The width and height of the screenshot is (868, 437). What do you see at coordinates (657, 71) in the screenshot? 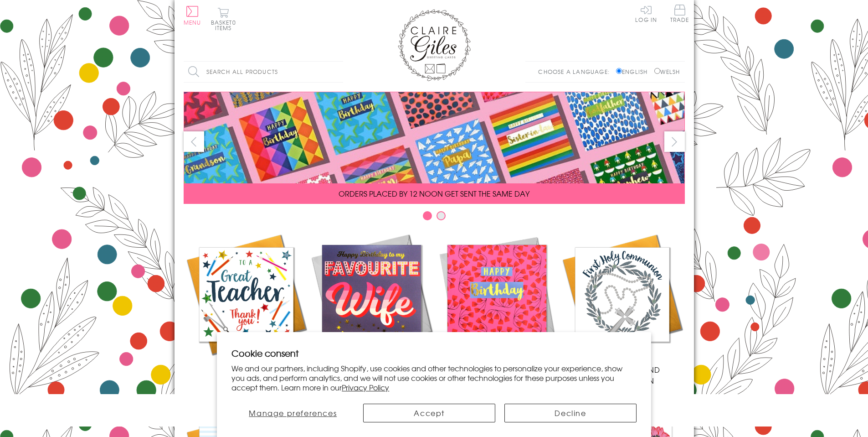
I see `input: Welsh` at bounding box center [657, 71].